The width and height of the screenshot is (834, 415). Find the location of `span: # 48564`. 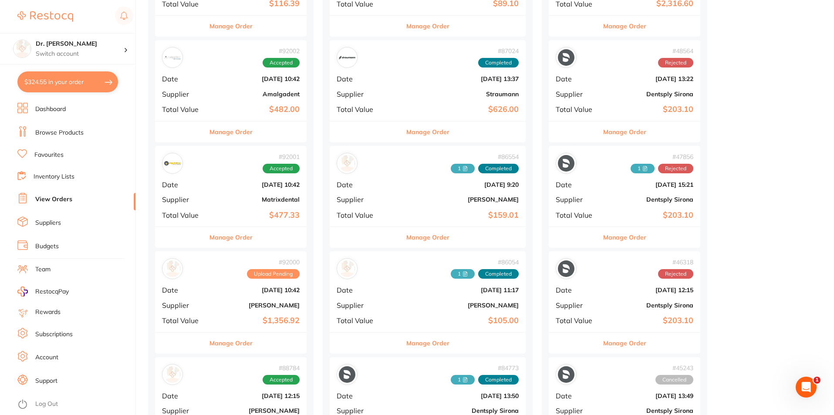

span: # 48564 is located at coordinates (676, 51).